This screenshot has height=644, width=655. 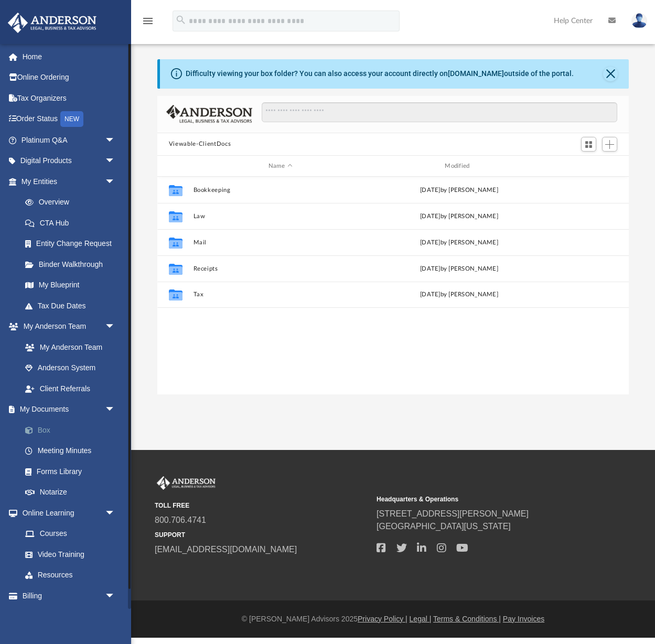 What do you see at coordinates (69, 409) in the screenshot?
I see `a: My Documentsarrow_drop_down` at bounding box center [69, 409].